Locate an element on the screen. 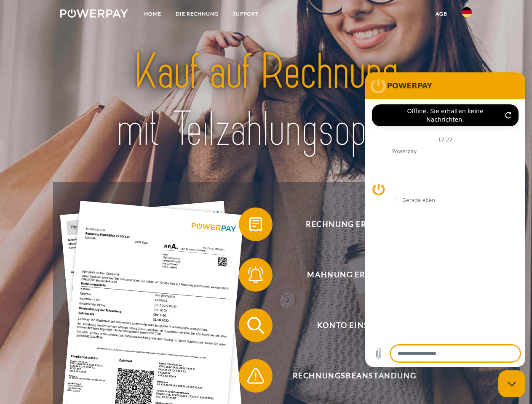 The height and width of the screenshot is (404, 532). img: title-powerpay_de.svg is located at coordinates (266, 100).